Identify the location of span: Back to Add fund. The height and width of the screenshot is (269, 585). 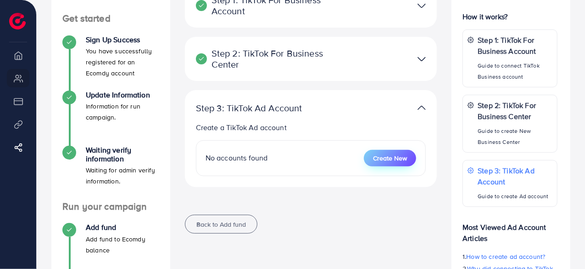
(221, 224).